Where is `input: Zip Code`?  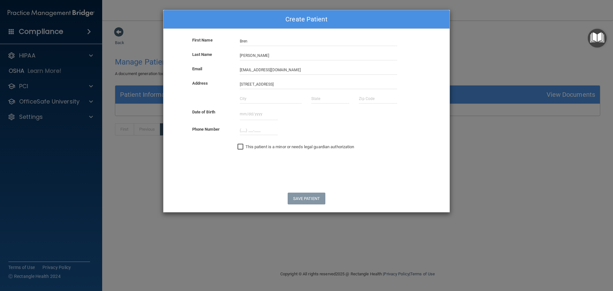 input: Zip Code is located at coordinates (378, 99).